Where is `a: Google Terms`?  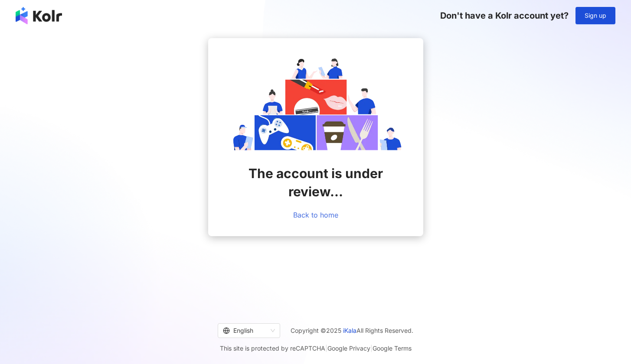 a: Google Terms is located at coordinates (392, 348).